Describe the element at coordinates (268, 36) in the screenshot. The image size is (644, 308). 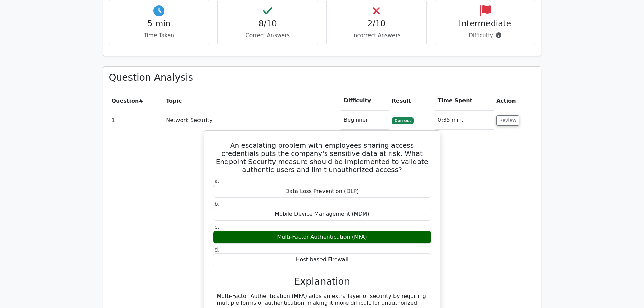
I see `p: Correct Answers` at that location.